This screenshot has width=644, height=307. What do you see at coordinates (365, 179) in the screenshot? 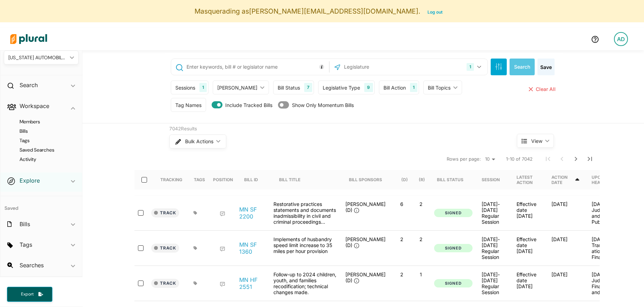
I see `div: Bill Sponsors` at bounding box center [365, 179].